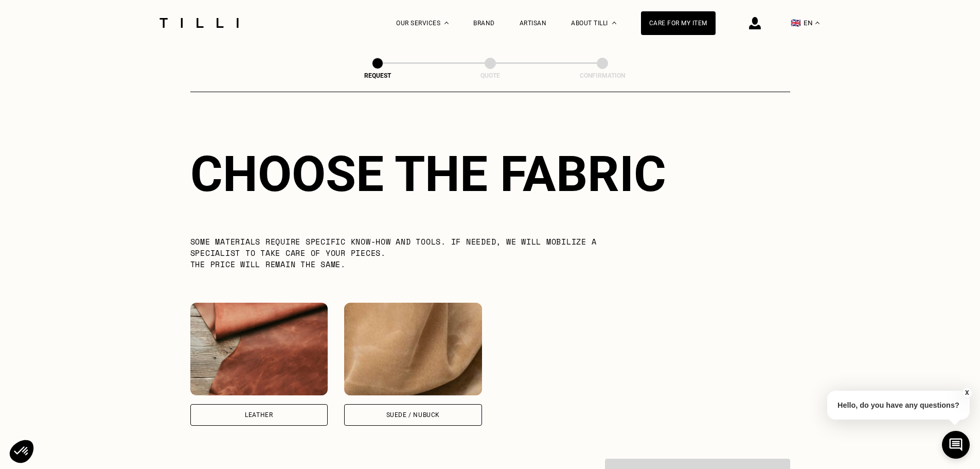 The width and height of the screenshot is (980, 469). What do you see at coordinates (755, 23) in the screenshot?
I see `img: login icon` at bounding box center [755, 23].